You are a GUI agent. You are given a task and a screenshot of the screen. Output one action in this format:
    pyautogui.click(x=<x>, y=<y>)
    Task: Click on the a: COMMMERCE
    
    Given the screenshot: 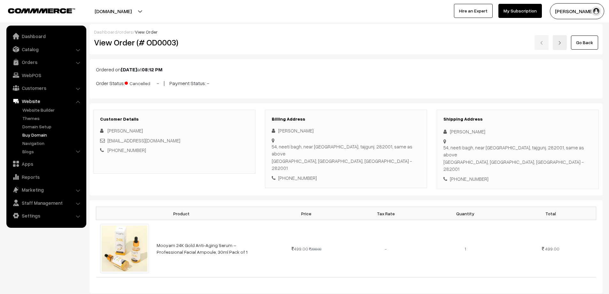 What is the action you would take?
    pyautogui.click(x=36, y=10)
    